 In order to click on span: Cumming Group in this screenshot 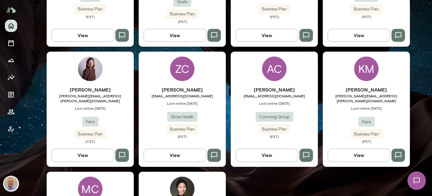, I will do `click(274, 117)`.